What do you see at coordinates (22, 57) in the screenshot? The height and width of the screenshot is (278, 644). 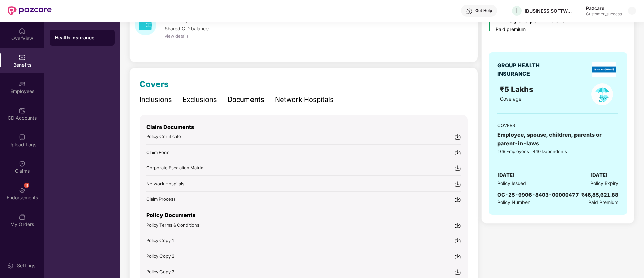 I see `img: svg+xml;base64,PHN2ZyBpZD0iQmVuZWZpdHMiIHhtbG5zPSJodHRwOi8vd3d3LnczLm9yZy8yMDAwL3N2ZyIgd2lkdGg9Ij...` at bounding box center [22, 57].